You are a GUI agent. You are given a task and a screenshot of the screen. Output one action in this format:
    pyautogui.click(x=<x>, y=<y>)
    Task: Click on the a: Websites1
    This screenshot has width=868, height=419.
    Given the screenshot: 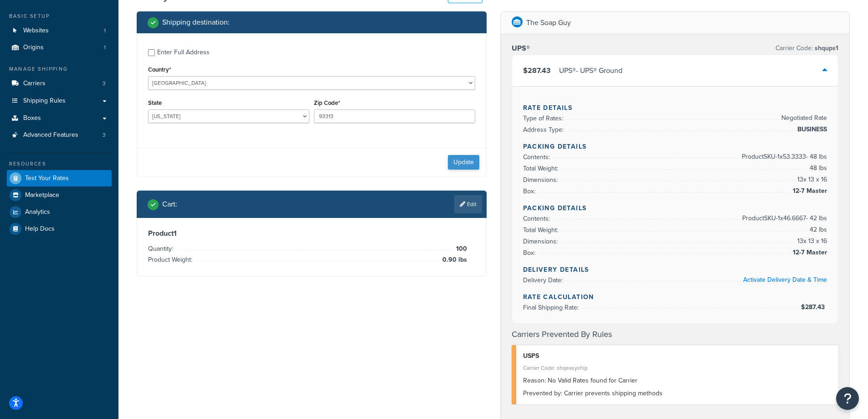 What is the action you would take?
    pyautogui.click(x=59, y=31)
    